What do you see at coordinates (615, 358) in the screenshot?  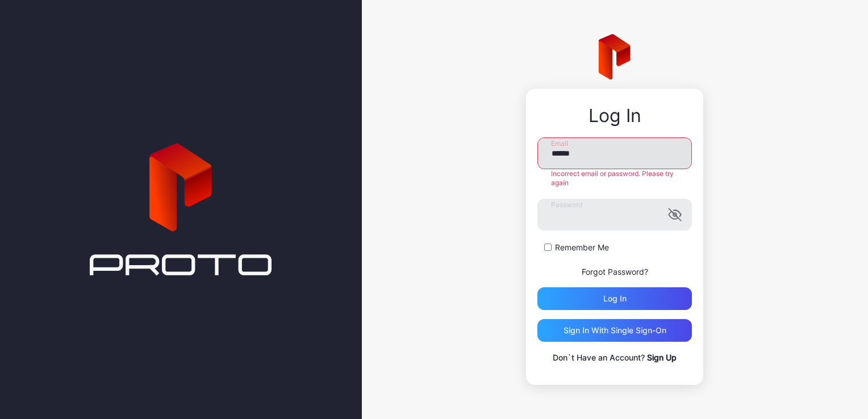 I see `p: Don`t Have an Account?` at bounding box center [615, 358].